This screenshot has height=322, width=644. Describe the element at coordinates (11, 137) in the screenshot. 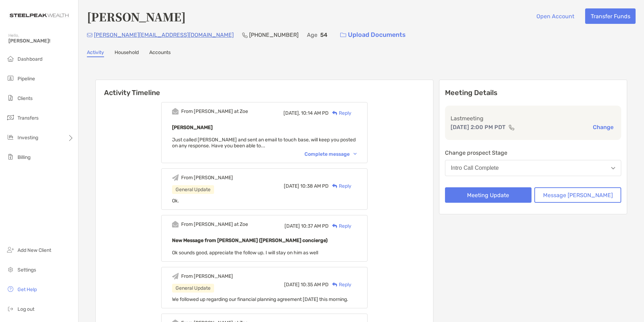

I see `img: investing icon` at that location.